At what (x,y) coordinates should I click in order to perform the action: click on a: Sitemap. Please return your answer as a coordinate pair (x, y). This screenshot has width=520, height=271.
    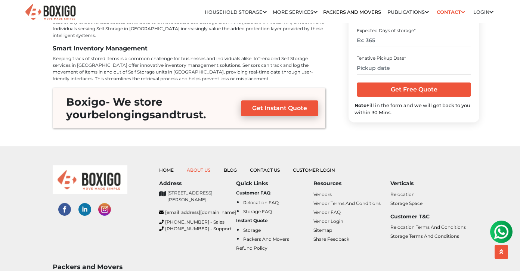
    Looking at the image, I should click on (323, 230).